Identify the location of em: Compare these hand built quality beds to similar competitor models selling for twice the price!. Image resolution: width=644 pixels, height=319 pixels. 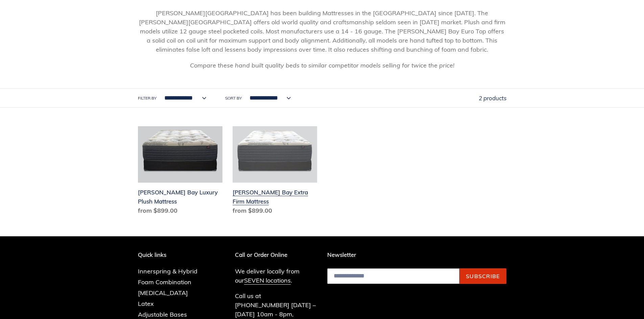
(322, 65).